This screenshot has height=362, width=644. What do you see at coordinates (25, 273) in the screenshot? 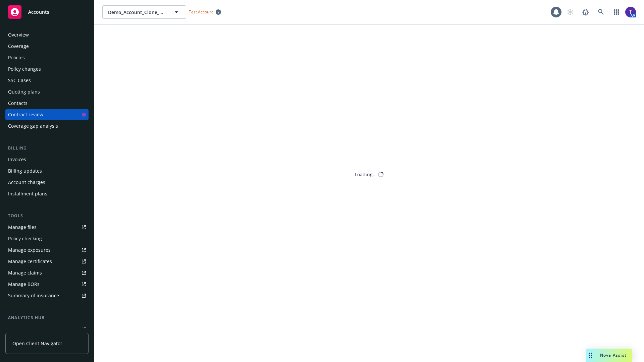
I see `div: Manage claims` at bounding box center [25, 273].